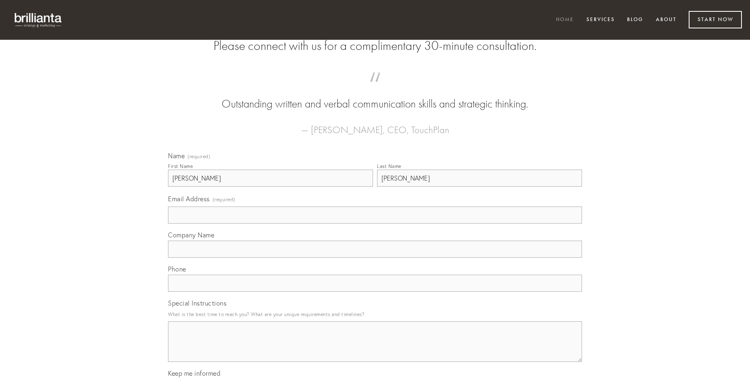 This screenshot has width=750, height=381. Describe the element at coordinates (375, 96) in the screenshot. I see `blockquote: Outstanding written and verbal communication skills and strategic thinking.` at that location.